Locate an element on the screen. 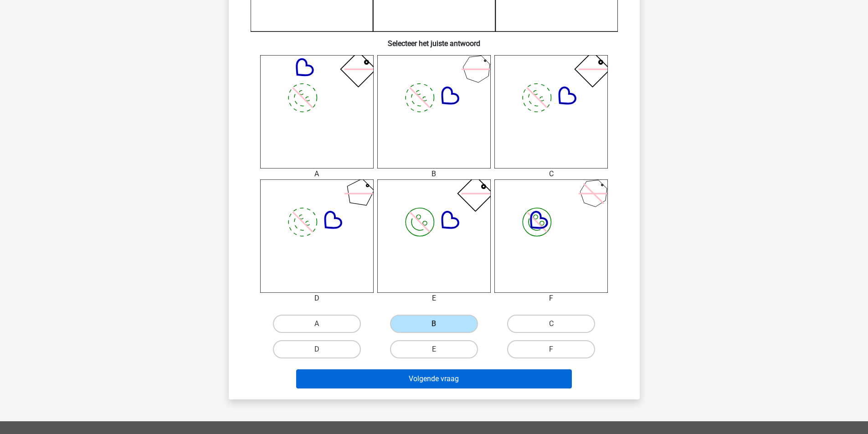  label: C is located at coordinates (551, 324).